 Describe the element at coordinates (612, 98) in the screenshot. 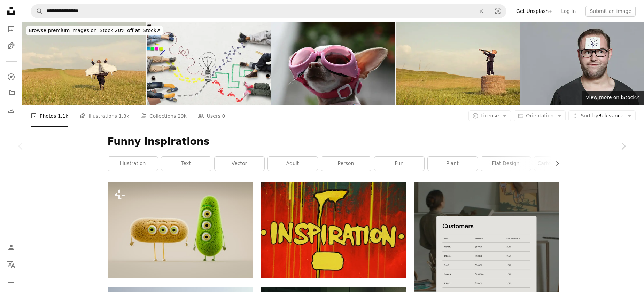

I see `a: View more on iStock↗` at that location.